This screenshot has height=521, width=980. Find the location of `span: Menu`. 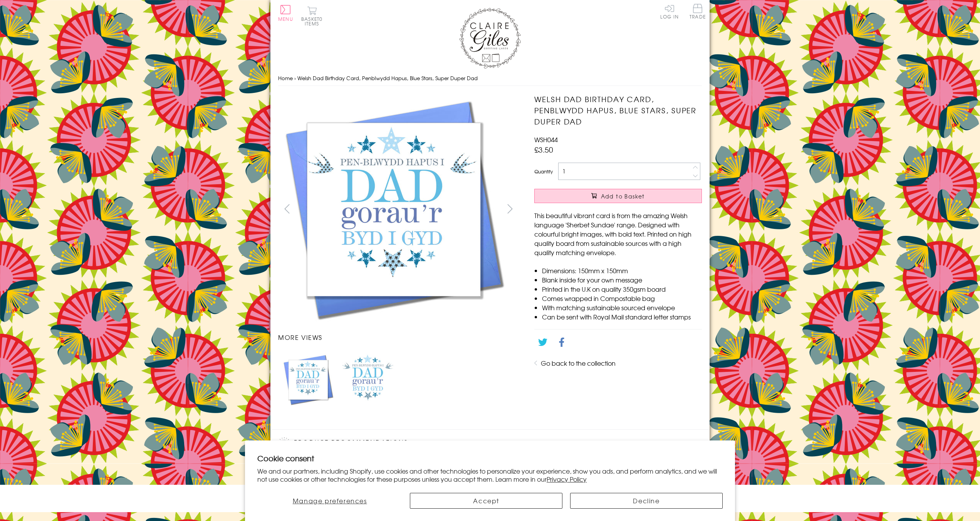

span: Menu is located at coordinates (285, 19).